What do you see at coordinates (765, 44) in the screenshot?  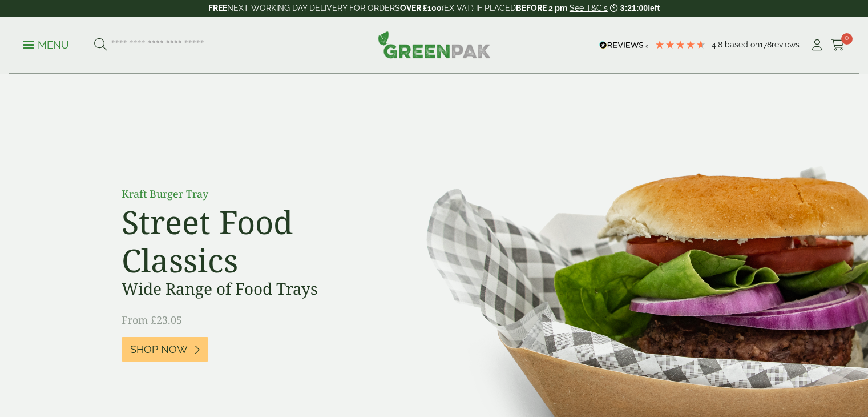 I see `span: 178` at bounding box center [765, 44].